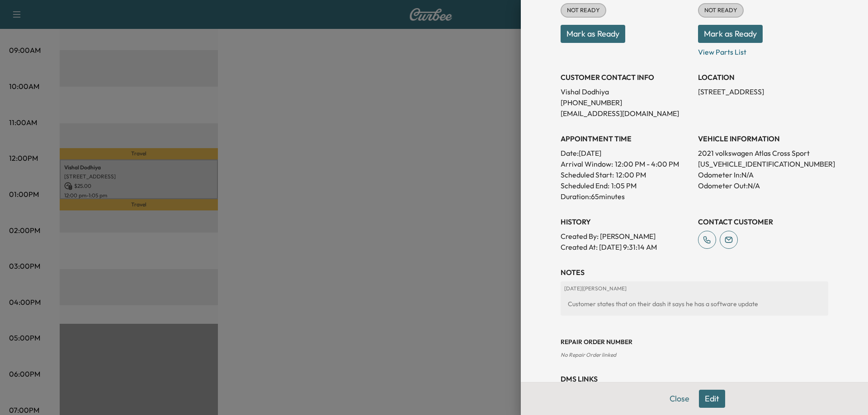  Describe the element at coordinates (763, 185) in the screenshot. I see `p: Odometer Out: N/A` at that location.